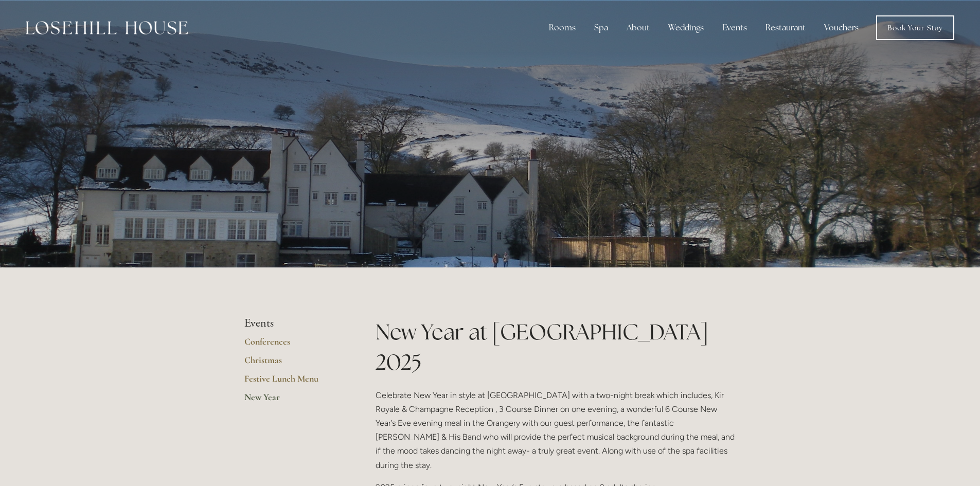 This screenshot has width=980, height=486. Describe the element at coordinates (293, 383) in the screenshot. I see `a: Festive Lunch Menu` at that location.